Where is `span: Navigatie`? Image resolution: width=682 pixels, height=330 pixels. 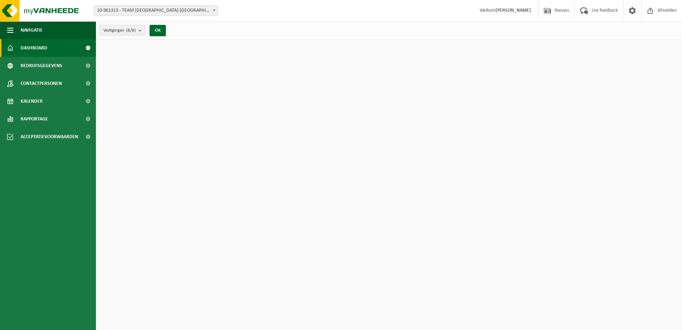
span: Navigatie is located at coordinates (32, 30).